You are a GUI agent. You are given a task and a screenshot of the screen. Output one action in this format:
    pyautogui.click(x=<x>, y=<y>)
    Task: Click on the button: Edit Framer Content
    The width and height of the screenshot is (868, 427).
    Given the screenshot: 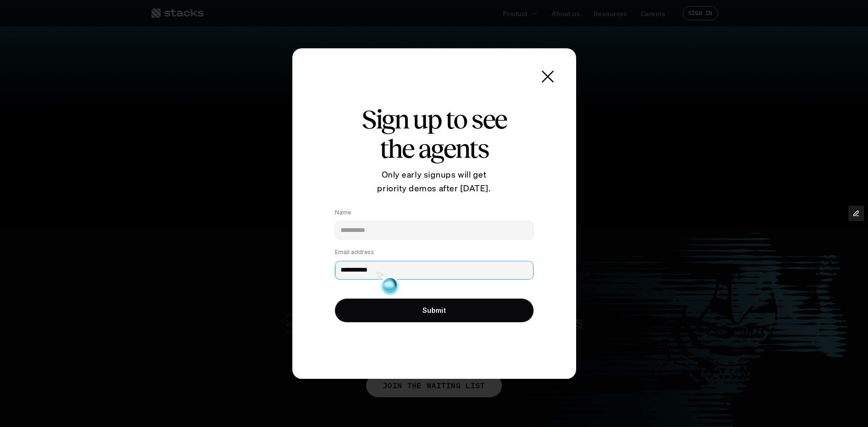 What is the action you would take?
    pyautogui.click(x=856, y=214)
    